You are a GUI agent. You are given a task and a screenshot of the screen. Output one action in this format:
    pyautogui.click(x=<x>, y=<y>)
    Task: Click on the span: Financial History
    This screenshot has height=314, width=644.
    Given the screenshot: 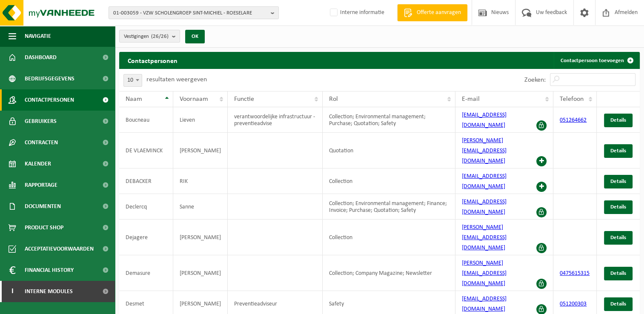 What is the action you would take?
    pyautogui.click(x=49, y=271)
    